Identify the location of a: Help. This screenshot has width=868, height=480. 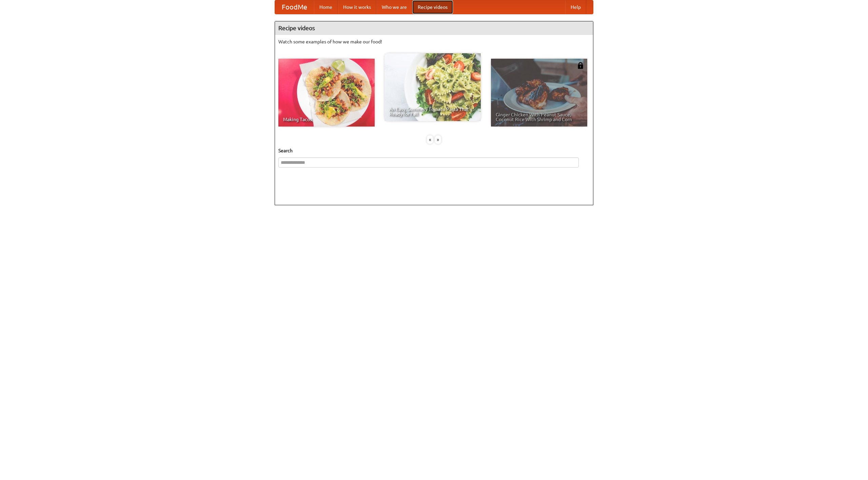
(576, 7).